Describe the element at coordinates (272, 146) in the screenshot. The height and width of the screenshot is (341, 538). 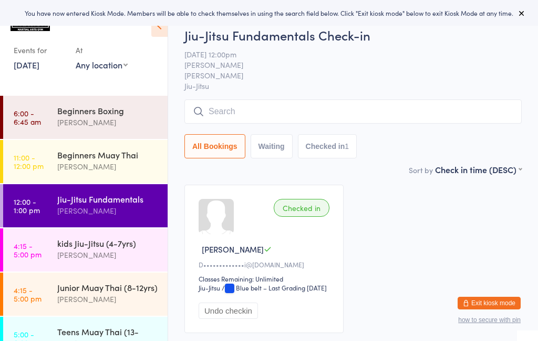
I see `button: Waiting` at that location.